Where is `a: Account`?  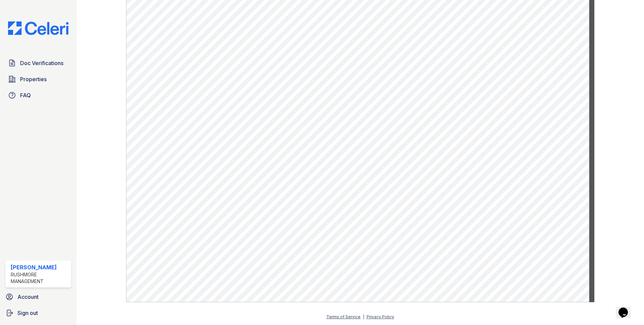
a: Account is located at coordinates (39, 296).